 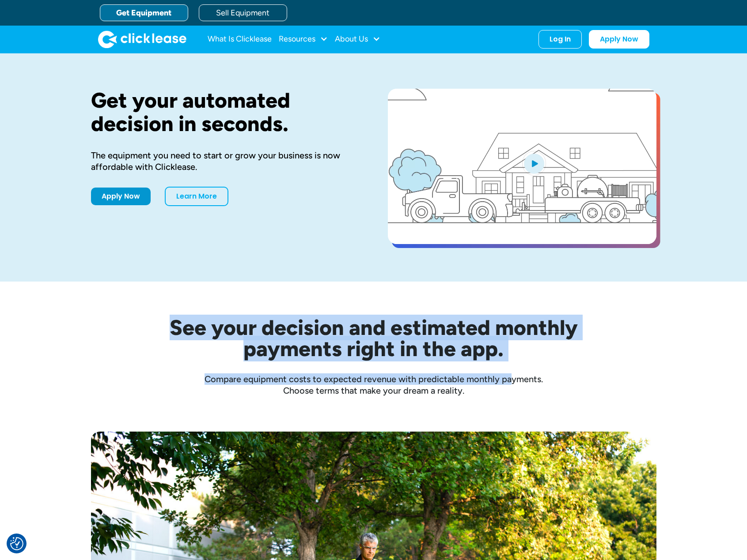 I want to click on h1: Get your automated decision in seconds., so click(x=225, y=112).